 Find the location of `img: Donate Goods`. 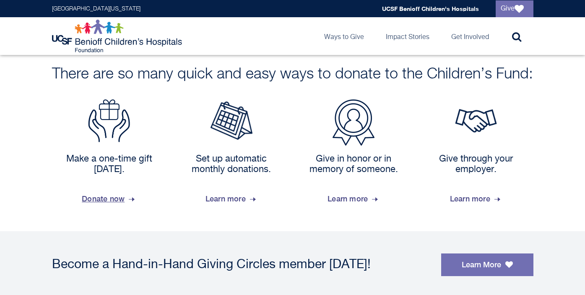

img: Donate Goods is located at coordinates (109, 121).